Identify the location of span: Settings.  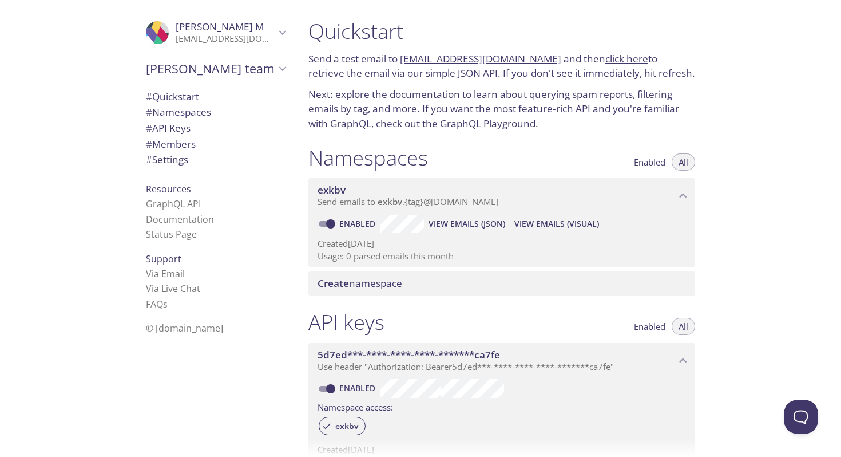
(167, 159).